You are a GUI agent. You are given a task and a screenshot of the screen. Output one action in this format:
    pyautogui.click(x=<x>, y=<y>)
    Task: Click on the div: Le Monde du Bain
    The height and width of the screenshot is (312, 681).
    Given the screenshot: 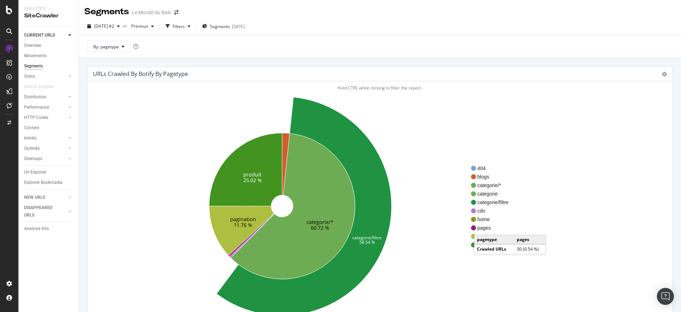 What is the action you would take?
    pyautogui.click(x=151, y=12)
    